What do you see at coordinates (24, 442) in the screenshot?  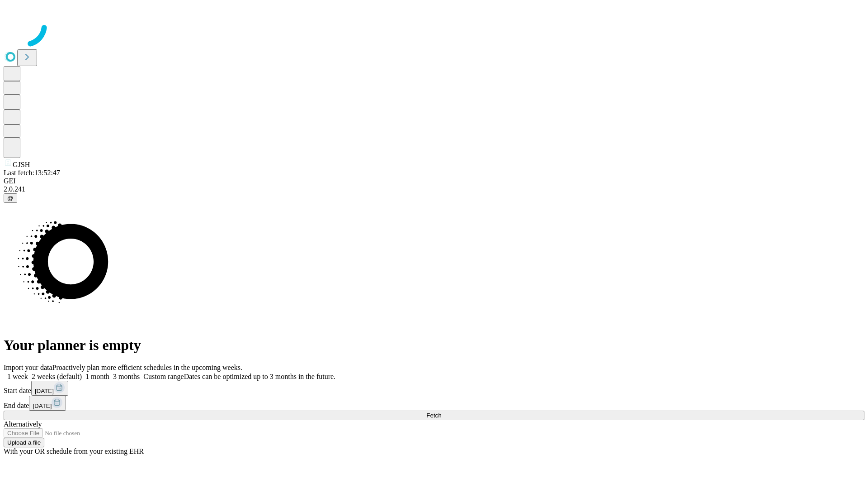 I see `button: Upload a file` at bounding box center [24, 442].